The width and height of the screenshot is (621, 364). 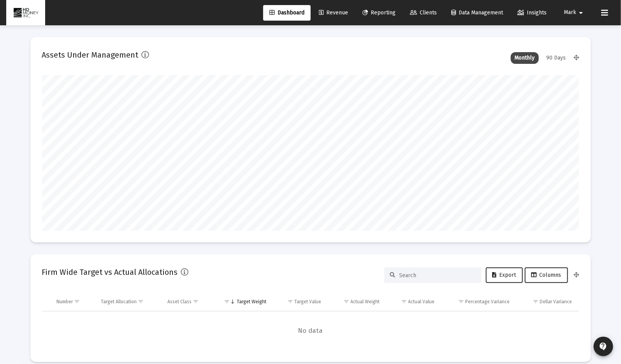 What do you see at coordinates (129, 301) in the screenshot?
I see `td: Column Target Allocation` at bounding box center [129, 301].